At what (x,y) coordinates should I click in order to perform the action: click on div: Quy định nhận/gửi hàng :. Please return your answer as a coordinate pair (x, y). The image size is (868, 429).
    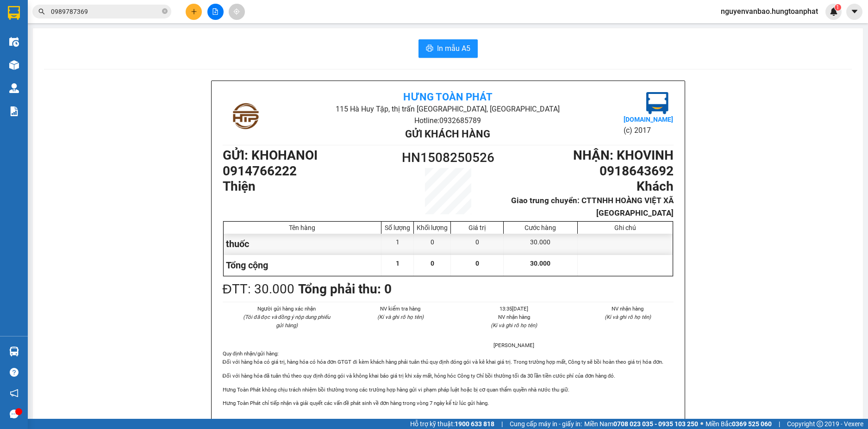
    Looking at the image, I should click on (448, 379).